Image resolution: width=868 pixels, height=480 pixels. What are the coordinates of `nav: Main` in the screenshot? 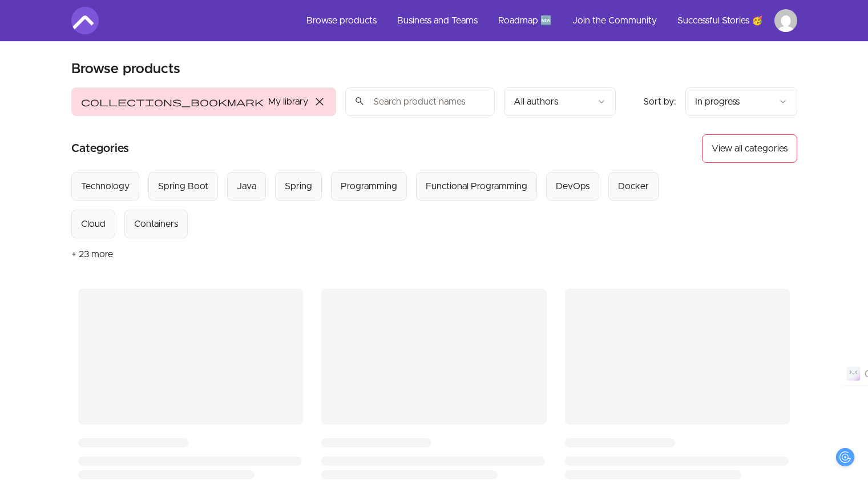 It's located at (547, 21).